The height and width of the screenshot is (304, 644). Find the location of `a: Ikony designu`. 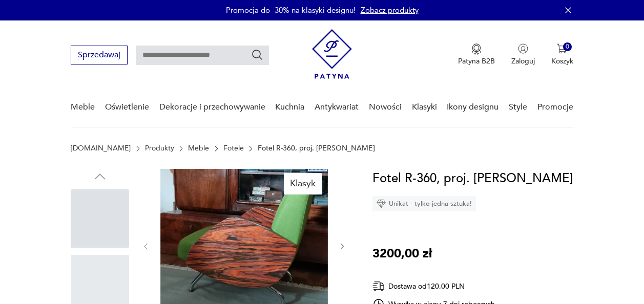

a: Ikony designu is located at coordinates (473, 107).